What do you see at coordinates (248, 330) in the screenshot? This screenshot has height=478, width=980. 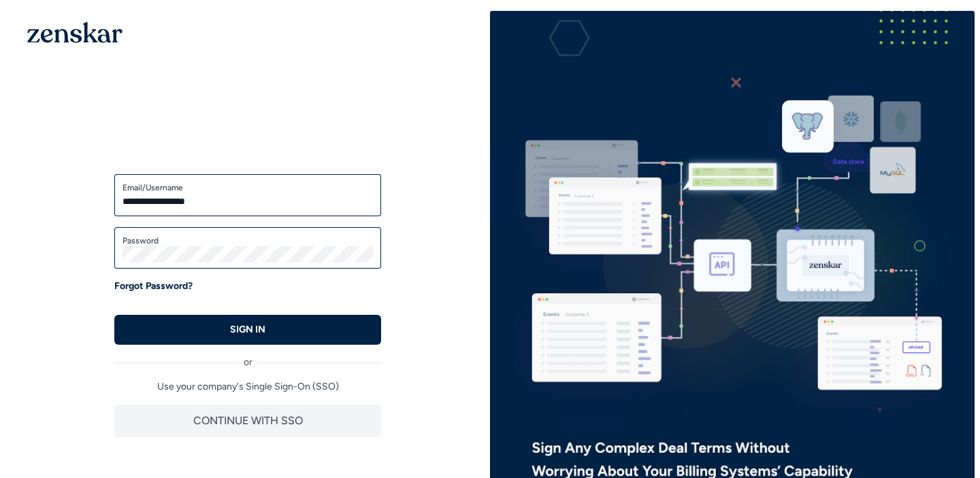 I see `p: SIGN IN` at bounding box center [248, 330].